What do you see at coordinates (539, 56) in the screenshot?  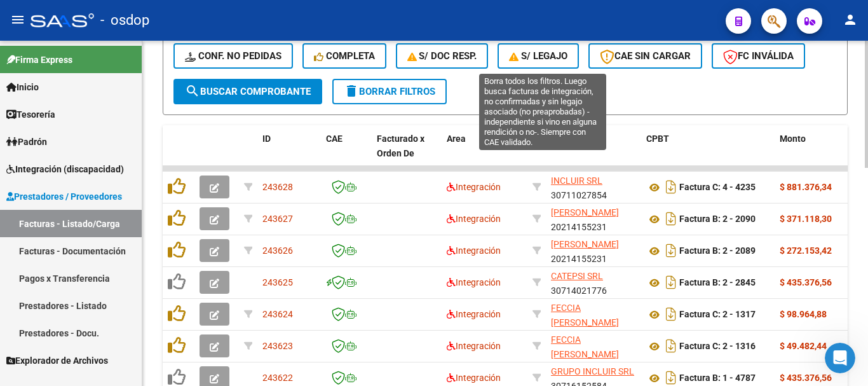 I see `button: S/ legajo` at bounding box center [539, 56].